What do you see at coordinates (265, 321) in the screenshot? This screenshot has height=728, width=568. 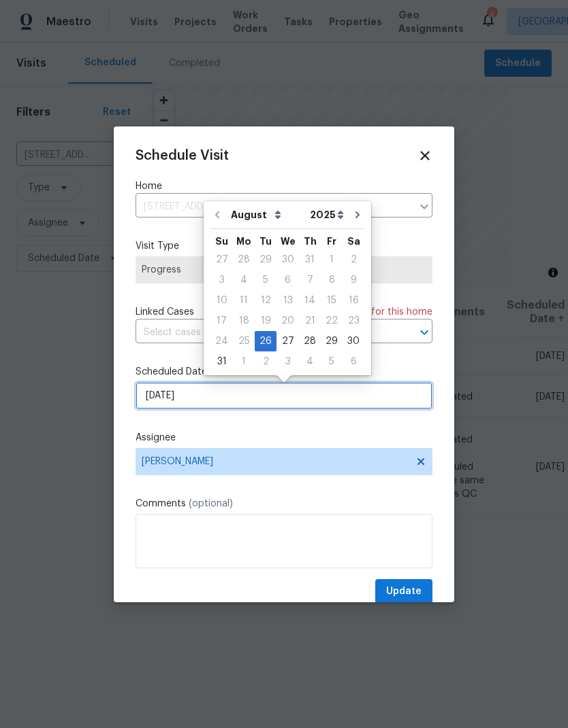 I see `div: 19` at bounding box center [265, 321].